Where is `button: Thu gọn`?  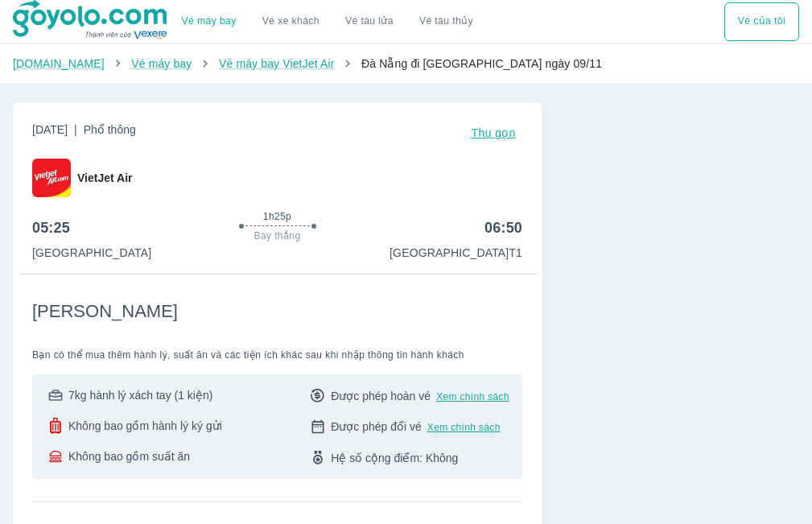 button: Thu gọn is located at coordinates (493, 132).